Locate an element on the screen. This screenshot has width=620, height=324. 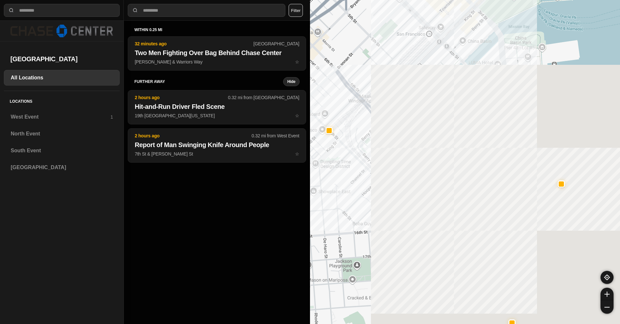
h5: further away is located at coordinates (208, 82).